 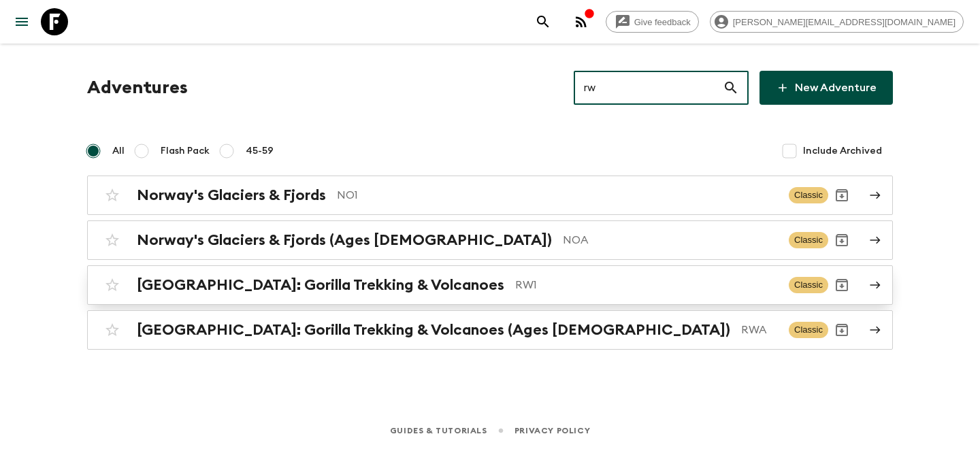 What do you see at coordinates (670, 240) in the screenshot?
I see `p: NOA` at bounding box center [670, 240].